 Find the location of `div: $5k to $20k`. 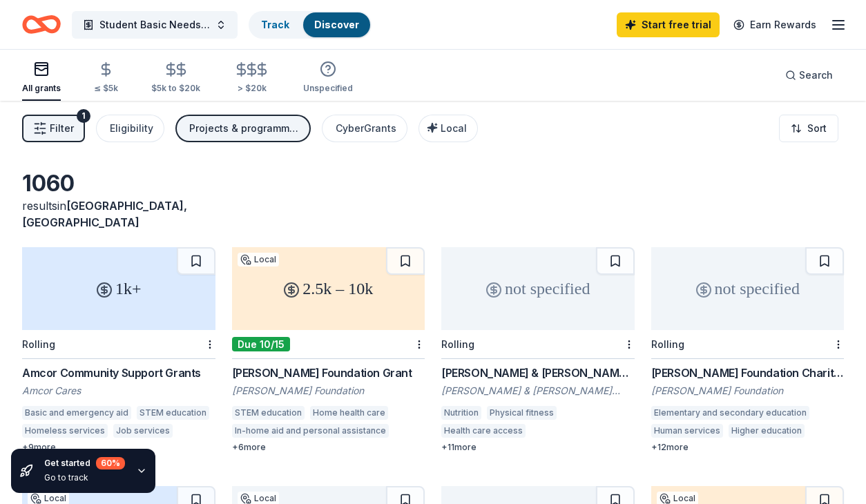

div: $5k to $20k is located at coordinates (176, 89).